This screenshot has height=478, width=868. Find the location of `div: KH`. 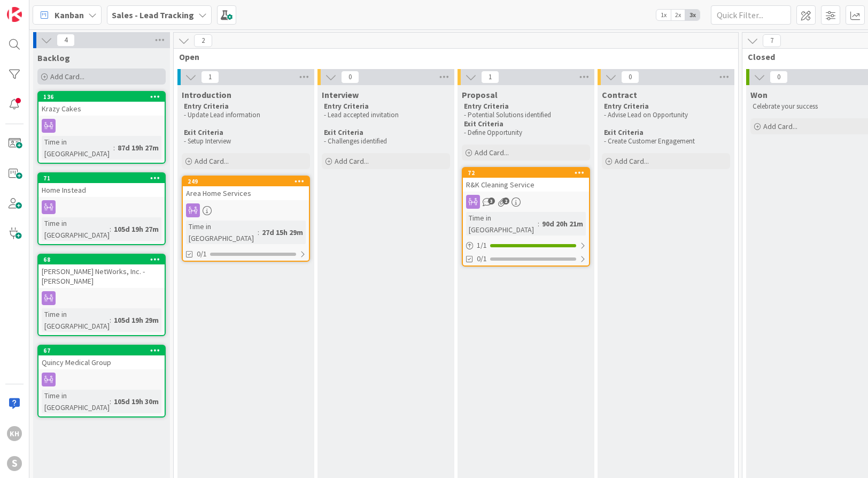

div: KH is located at coordinates (15, 433).